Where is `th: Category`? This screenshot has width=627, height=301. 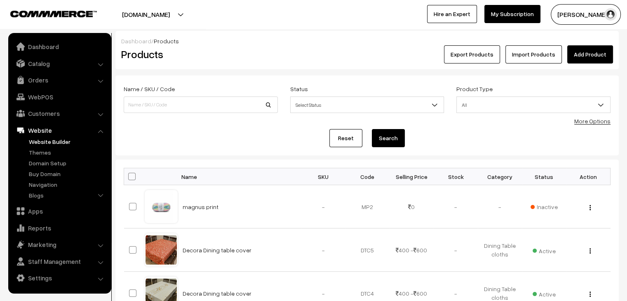 th: Category is located at coordinates (500, 176).